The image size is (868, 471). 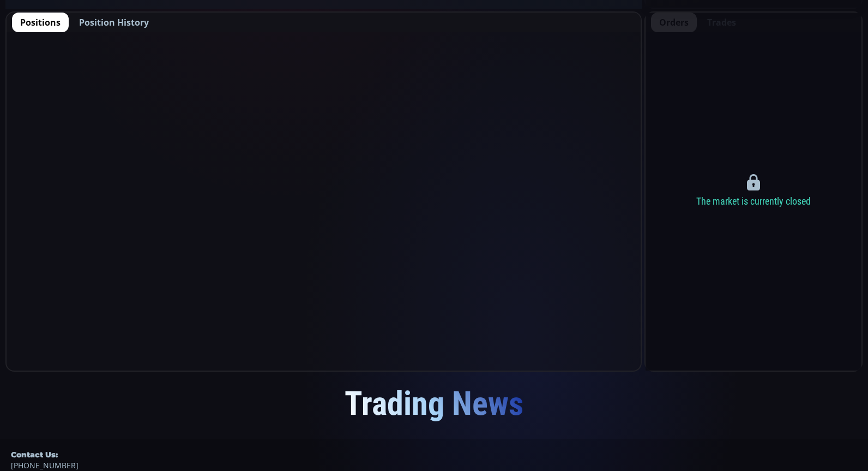 I want to click on span: Position History, so click(x=114, y=23).